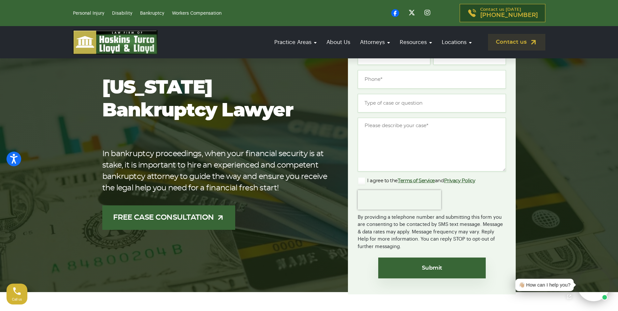 This screenshot has width=618, height=311. Describe the element at coordinates (220, 217) in the screenshot. I see `img: arrow-up-right-light.svg` at that location.